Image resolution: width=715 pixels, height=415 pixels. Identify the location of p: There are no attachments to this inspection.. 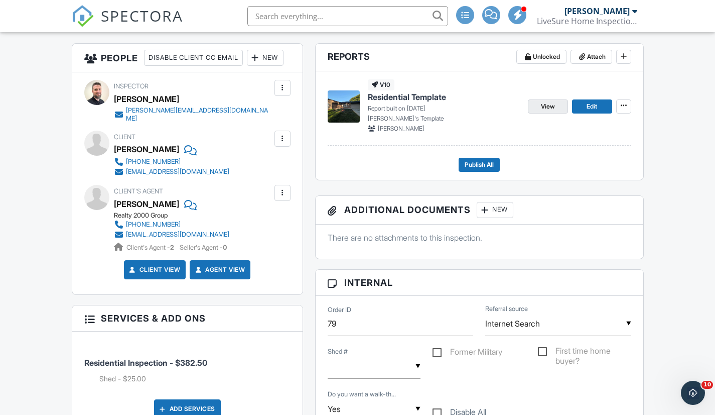
(479, 237).